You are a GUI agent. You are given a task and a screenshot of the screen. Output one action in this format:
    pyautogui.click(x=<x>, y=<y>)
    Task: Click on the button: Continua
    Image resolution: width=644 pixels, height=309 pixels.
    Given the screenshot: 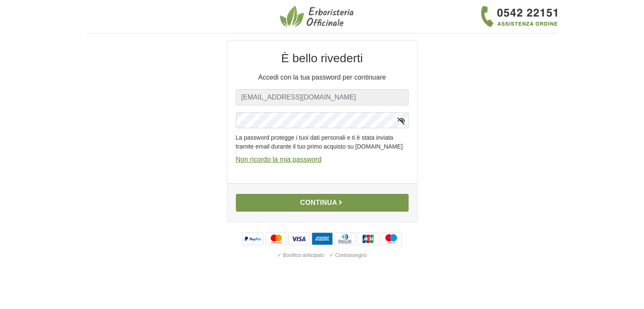 What is the action you would take?
    pyautogui.click(x=322, y=203)
    